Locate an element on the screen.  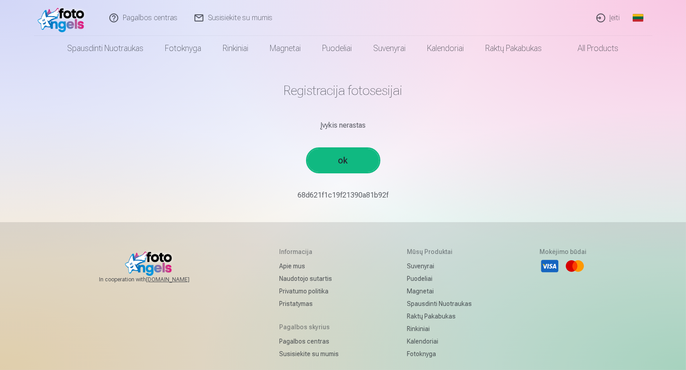
a: All products is located at coordinates (591, 48).